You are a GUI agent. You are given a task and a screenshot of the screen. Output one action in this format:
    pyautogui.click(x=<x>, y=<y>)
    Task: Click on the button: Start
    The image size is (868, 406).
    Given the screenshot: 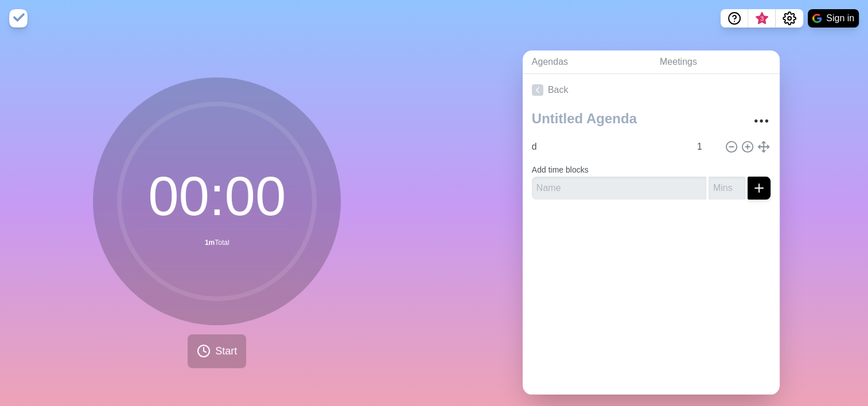 What is the action you would take?
    pyautogui.click(x=217, y=351)
    